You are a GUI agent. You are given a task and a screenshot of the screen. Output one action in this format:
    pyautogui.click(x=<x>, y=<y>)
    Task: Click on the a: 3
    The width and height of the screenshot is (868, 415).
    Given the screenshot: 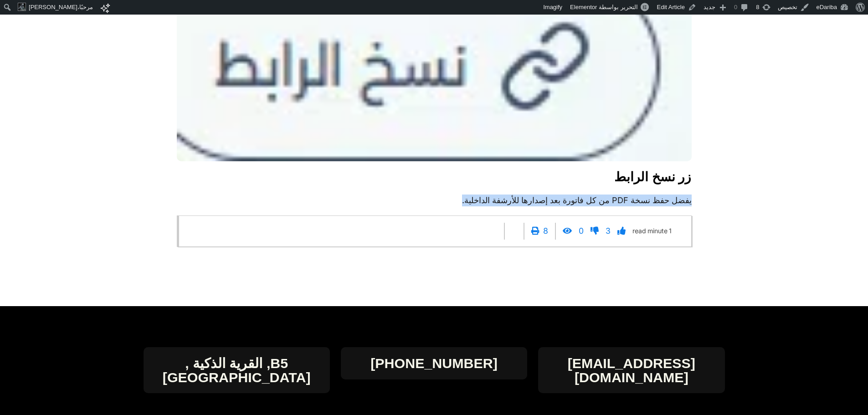 What is the action you would take?
    pyautogui.click(x=619, y=231)
    